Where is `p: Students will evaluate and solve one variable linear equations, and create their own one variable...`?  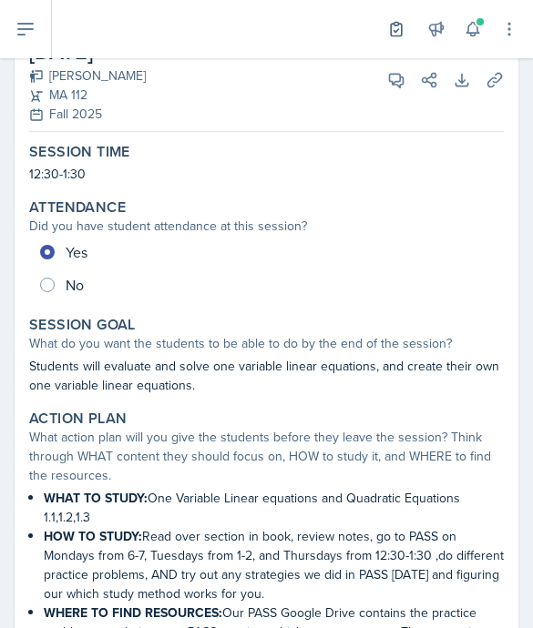 p: Students will evaluate and solve one variable linear equations, and create their own one variable... is located at coordinates (266, 376).